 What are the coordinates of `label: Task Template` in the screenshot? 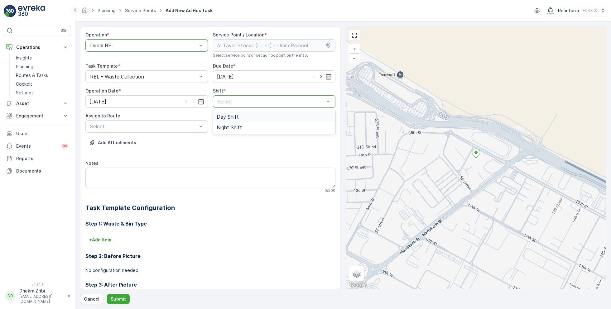 It's located at (102, 66).